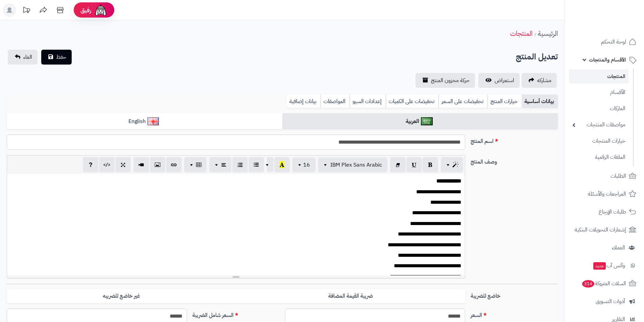 The height and width of the screenshot is (322, 644). Describe the element at coordinates (604, 42) in the screenshot. I see `a: لوحة التحكم` at that location.